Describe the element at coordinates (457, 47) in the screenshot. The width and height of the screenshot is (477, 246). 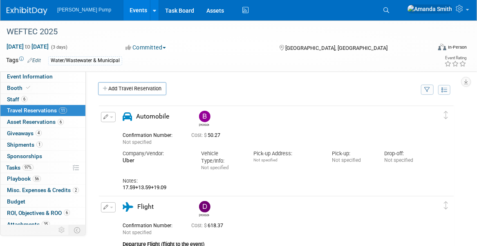
I see `div: In-Person` at that location.